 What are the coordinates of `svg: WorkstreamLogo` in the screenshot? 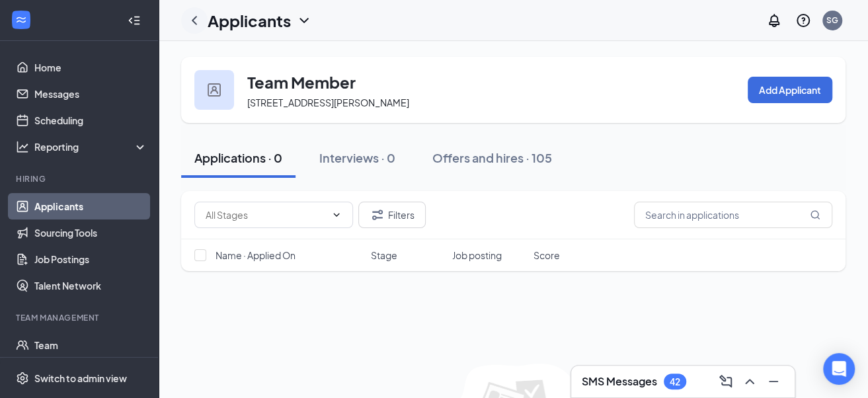 It's located at (21, 20).